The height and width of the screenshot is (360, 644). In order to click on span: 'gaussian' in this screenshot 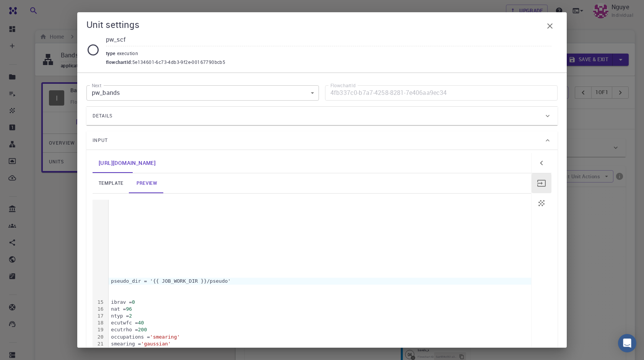, I will do `click(156, 343)`.